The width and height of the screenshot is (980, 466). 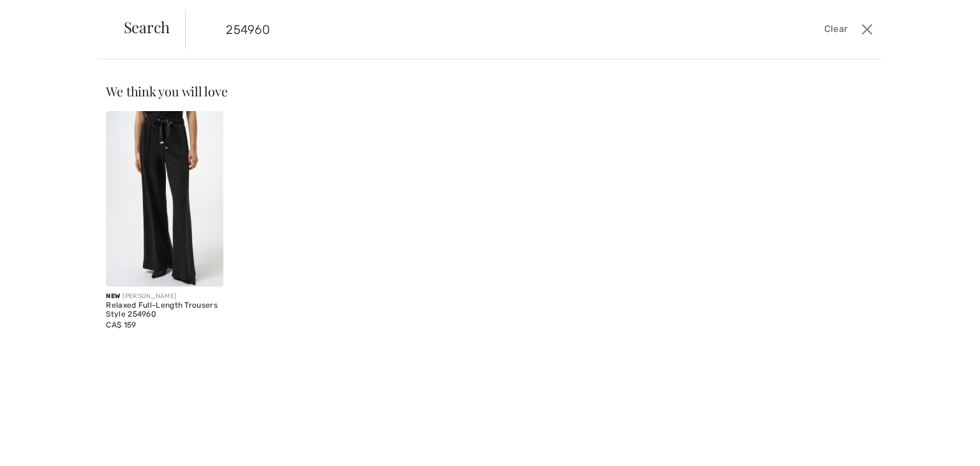 What do you see at coordinates (41, 15) in the screenshot?
I see `span: Help` at bounding box center [41, 15].